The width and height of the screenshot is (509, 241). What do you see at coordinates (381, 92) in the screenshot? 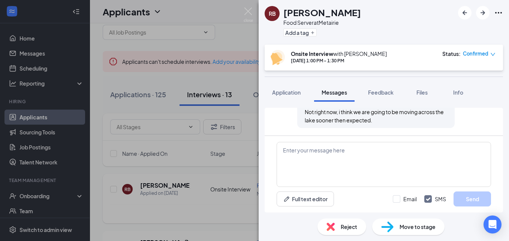
I see `span: Feedback` at bounding box center [381, 92].